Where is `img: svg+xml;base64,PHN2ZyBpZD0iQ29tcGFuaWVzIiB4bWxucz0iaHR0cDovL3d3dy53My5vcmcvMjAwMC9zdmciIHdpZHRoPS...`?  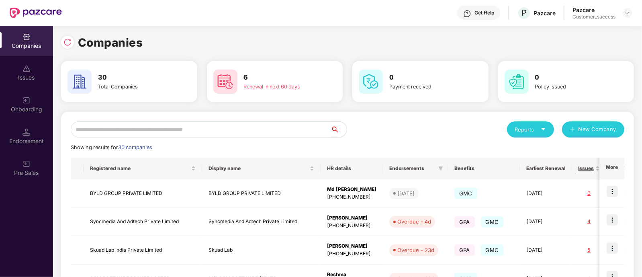 img: svg+xml;base64,PHN2ZyBpZD0iQ29tcGFuaWVzIiB4bWxucz0iaHR0cDovL3d3dy53My5vcmcvMjAwMC9zdmciIHdpZHRoPS... is located at coordinates (27, 37).